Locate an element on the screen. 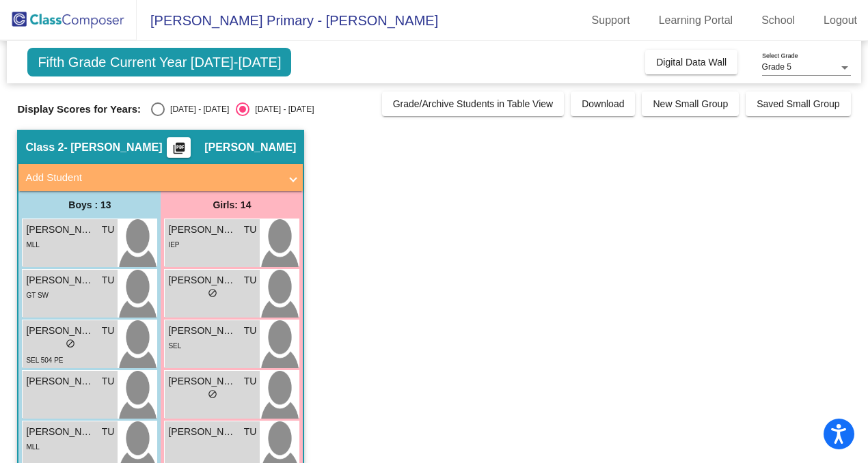 This screenshot has width=868, height=463. button: Download is located at coordinates (603, 104).